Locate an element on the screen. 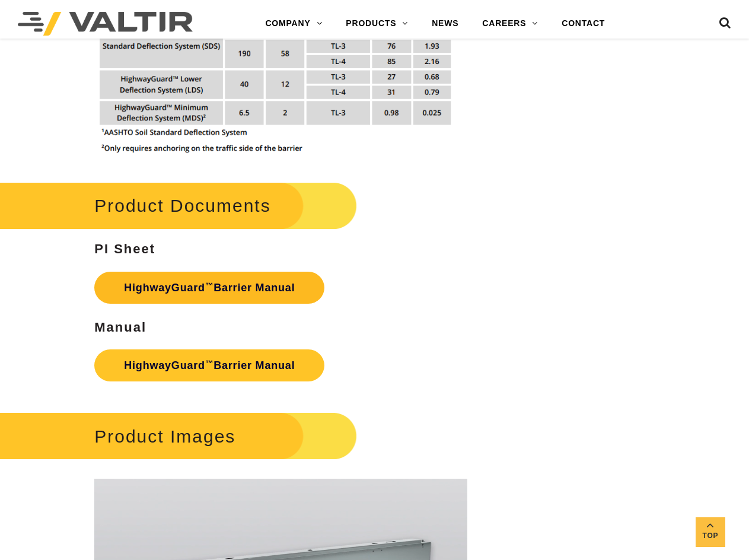 Image resolution: width=749 pixels, height=560 pixels. strong: Manual is located at coordinates (120, 327).